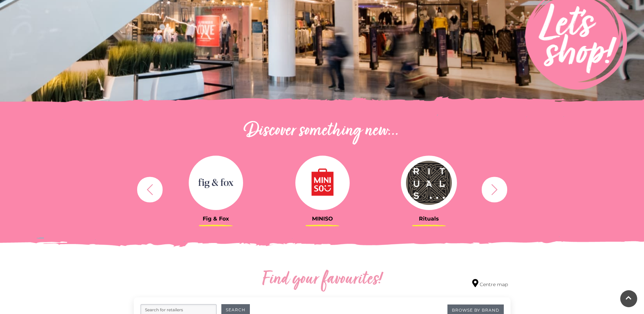  Describe the element at coordinates (322, 218) in the screenshot. I see `h3: MINISO` at that location.